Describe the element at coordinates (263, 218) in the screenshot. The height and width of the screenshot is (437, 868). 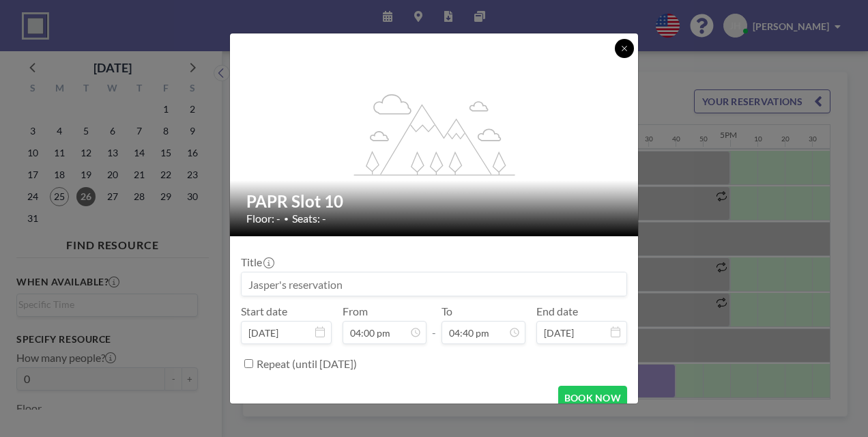
I see `span: Floor: -` at that location.